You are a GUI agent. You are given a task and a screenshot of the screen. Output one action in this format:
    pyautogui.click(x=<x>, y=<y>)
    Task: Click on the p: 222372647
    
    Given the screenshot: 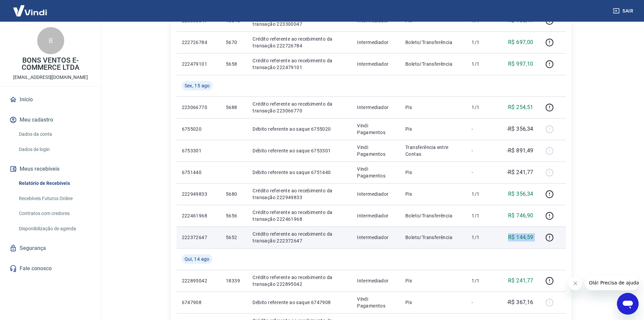 What is the action you would take?
    pyautogui.click(x=198, y=237)
    